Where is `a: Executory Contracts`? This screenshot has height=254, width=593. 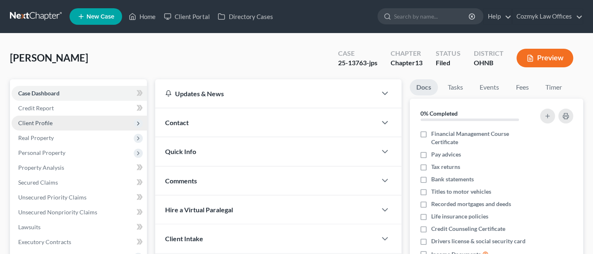 a: Executory Contracts is located at coordinates (79, 242).